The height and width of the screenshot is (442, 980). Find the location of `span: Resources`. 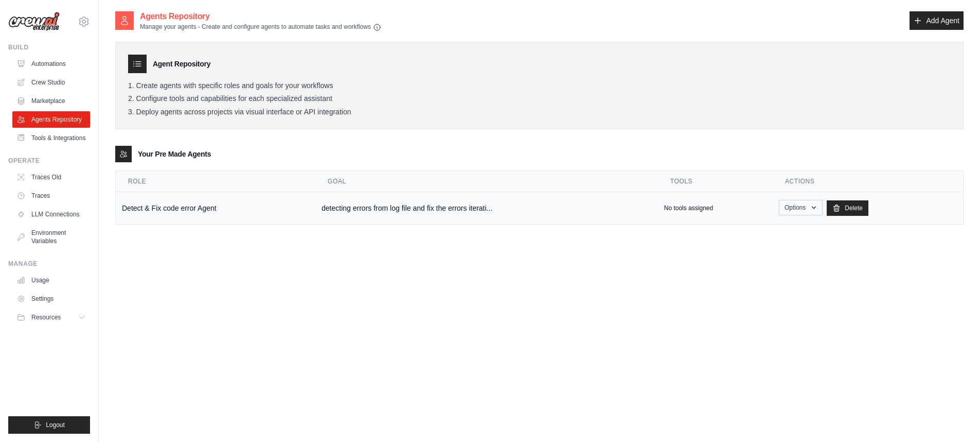

span: Resources is located at coordinates (46, 317).